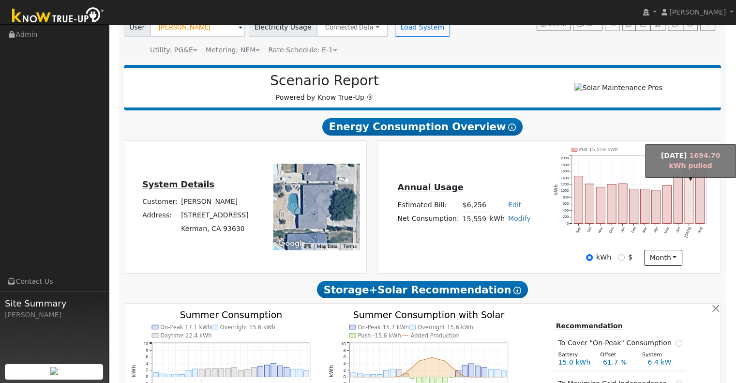  I want to click on h2: Scenario Report, so click(324, 81).